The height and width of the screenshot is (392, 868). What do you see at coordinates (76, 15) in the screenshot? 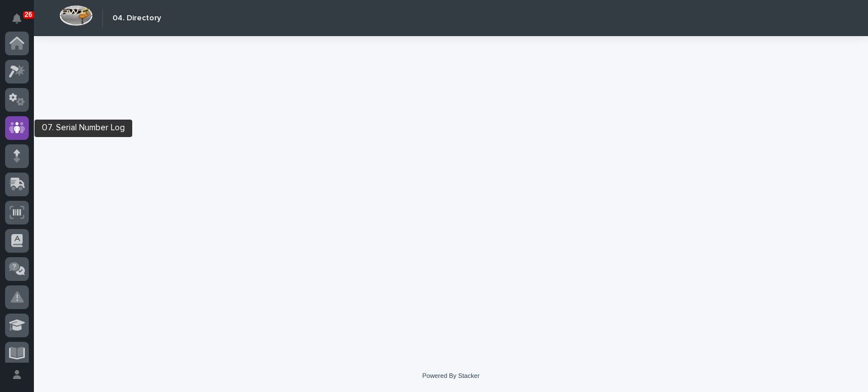
I see `img: Workspace Logo` at bounding box center [76, 15].